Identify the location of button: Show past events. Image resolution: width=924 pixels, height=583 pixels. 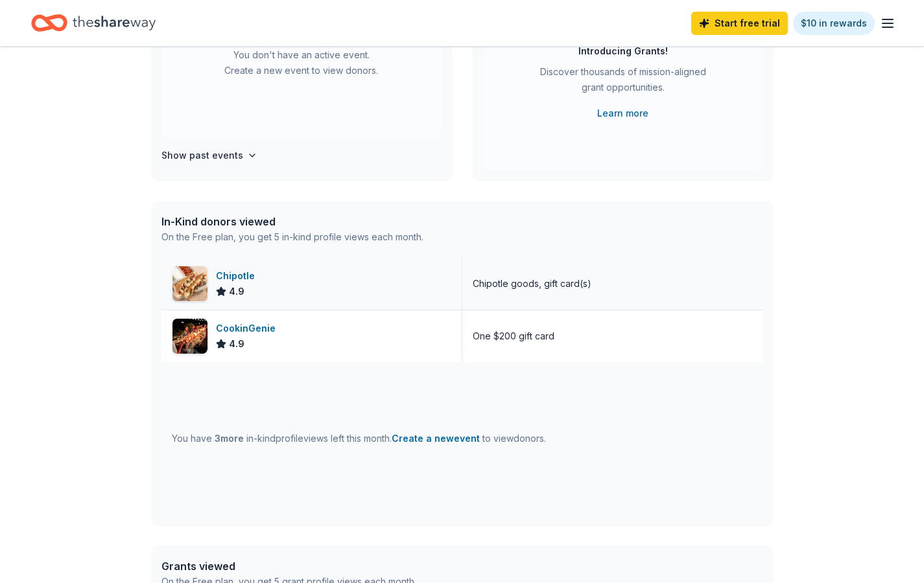
(210, 156).